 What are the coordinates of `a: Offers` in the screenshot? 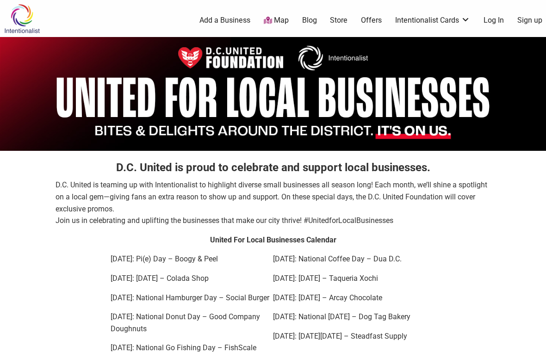 It's located at (371, 20).